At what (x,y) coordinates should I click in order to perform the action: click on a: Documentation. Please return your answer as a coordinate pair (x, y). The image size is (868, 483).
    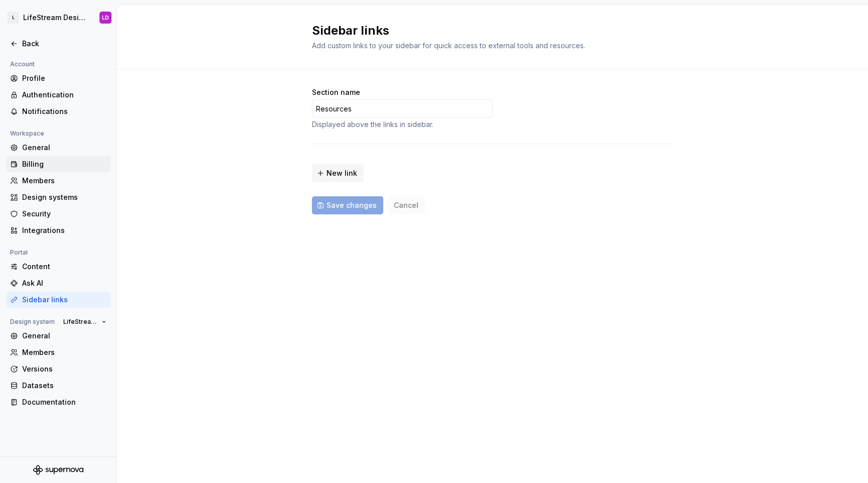
    Looking at the image, I should click on (58, 401).